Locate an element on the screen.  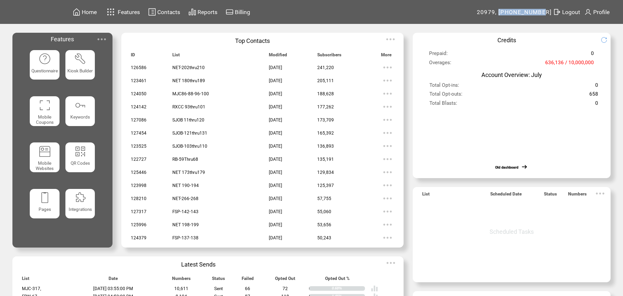
span: Status is located at coordinates (551, 195).